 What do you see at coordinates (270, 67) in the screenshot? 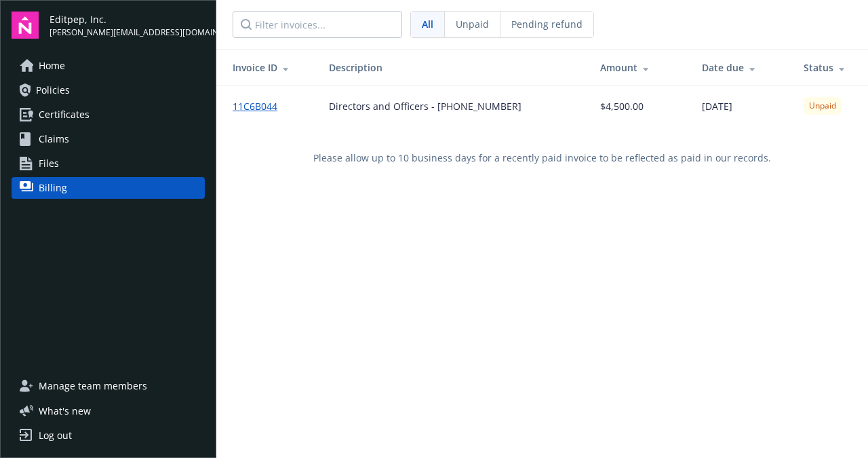
I see `div: Invoice ID` at bounding box center [270, 67].